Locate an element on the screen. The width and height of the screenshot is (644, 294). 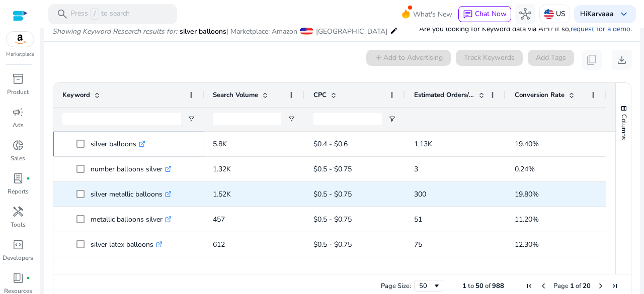
div: Last Page is located at coordinates (615, 286).